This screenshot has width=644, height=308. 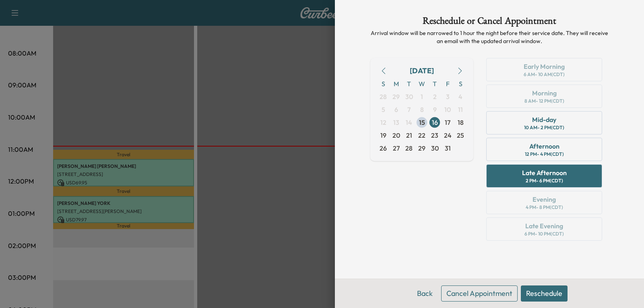 I want to click on span: 7, so click(x=409, y=110).